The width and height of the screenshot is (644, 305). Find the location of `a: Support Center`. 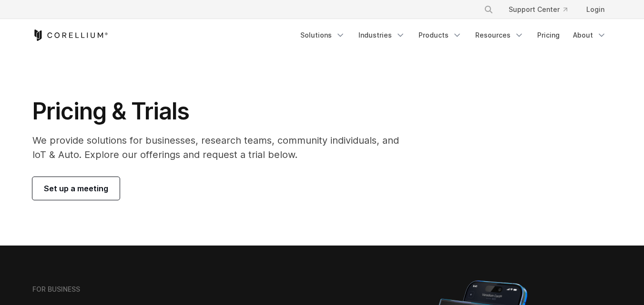

a: Support Center is located at coordinates (537, 9).